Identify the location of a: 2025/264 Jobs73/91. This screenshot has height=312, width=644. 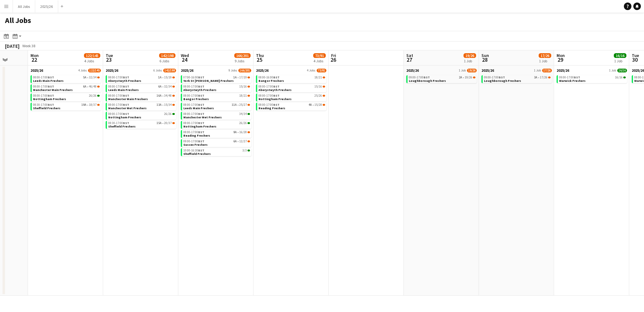
(291, 70).